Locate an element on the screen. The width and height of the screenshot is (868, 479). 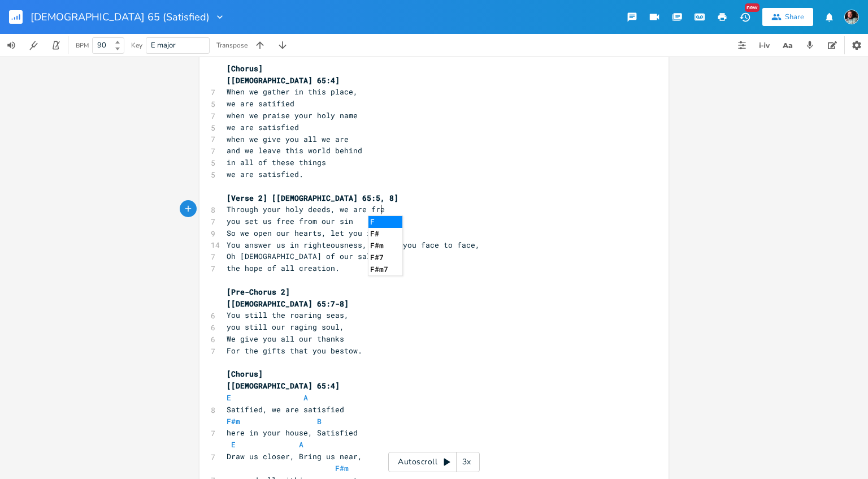
span: we are satisfied. is located at coordinates (265, 174).